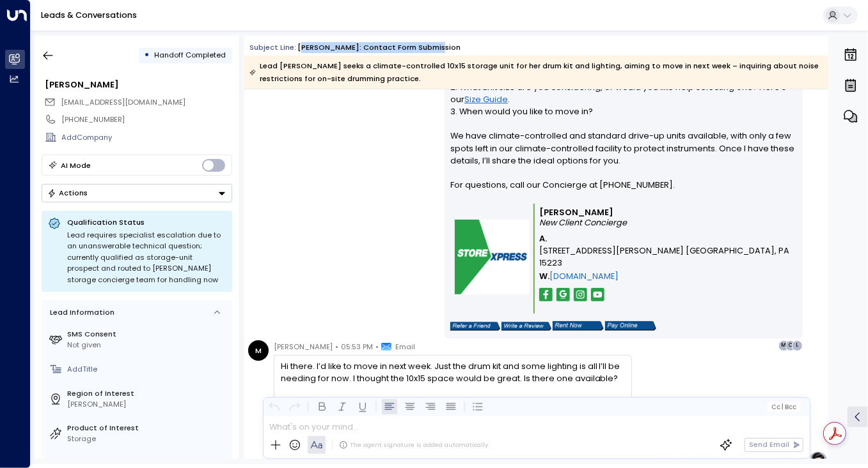 The image size is (868, 468). What do you see at coordinates (580, 295) in the screenshot?
I see `img: storexpress_insta.png` at bounding box center [580, 295].